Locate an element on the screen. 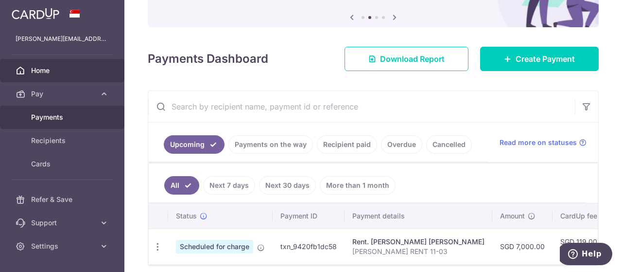 The width and height of the screenshot is (622, 272). td: SGD 119.00 RACH170 is located at coordinates (584, 246).